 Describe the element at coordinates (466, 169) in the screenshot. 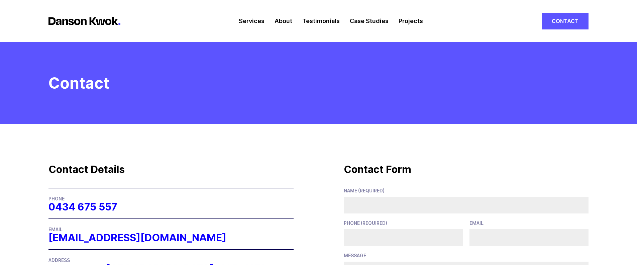

I see `h2: Contact Form` at that location.